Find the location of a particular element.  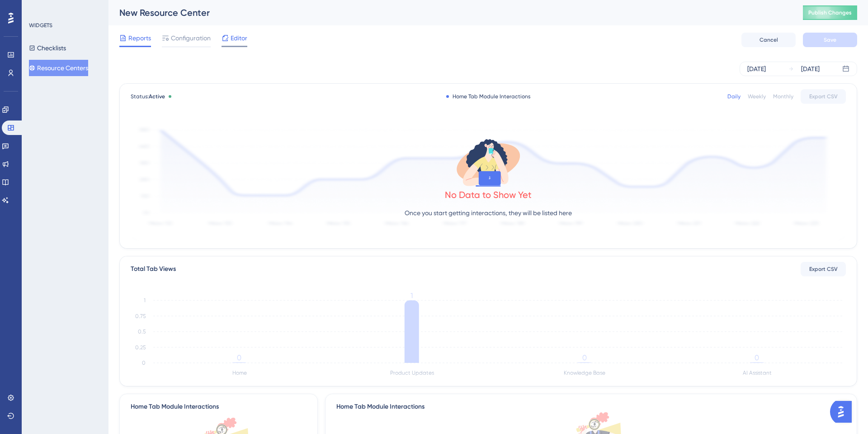

button: Cancel is located at coordinates (769, 40).